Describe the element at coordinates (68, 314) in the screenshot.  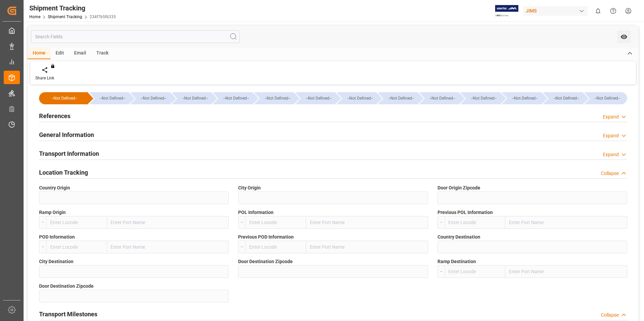
I see `h2: Transport Milestones` at that location.